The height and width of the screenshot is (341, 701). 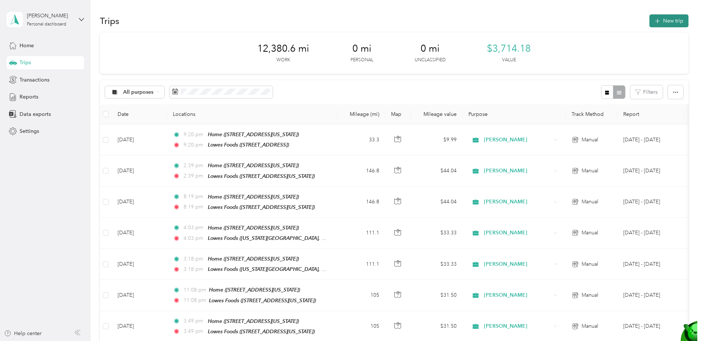 I want to click on span: Data exports, so click(x=35, y=114).